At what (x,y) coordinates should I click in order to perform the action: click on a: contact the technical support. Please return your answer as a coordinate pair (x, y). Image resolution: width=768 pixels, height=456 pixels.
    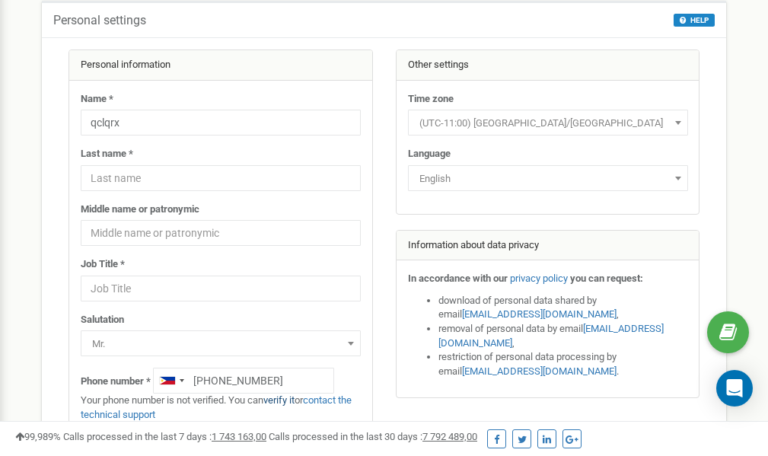
    Looking at the image, I should click on (216, 407).